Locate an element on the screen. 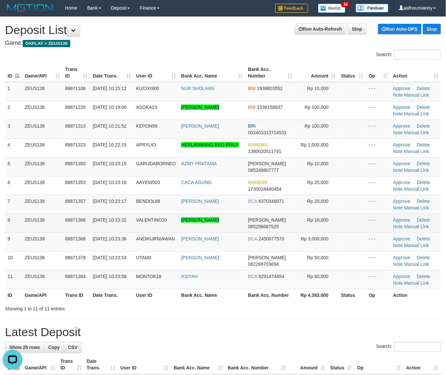 This screenshot has height=375, width=446. span: 34 is located at coordinates (345, 4).